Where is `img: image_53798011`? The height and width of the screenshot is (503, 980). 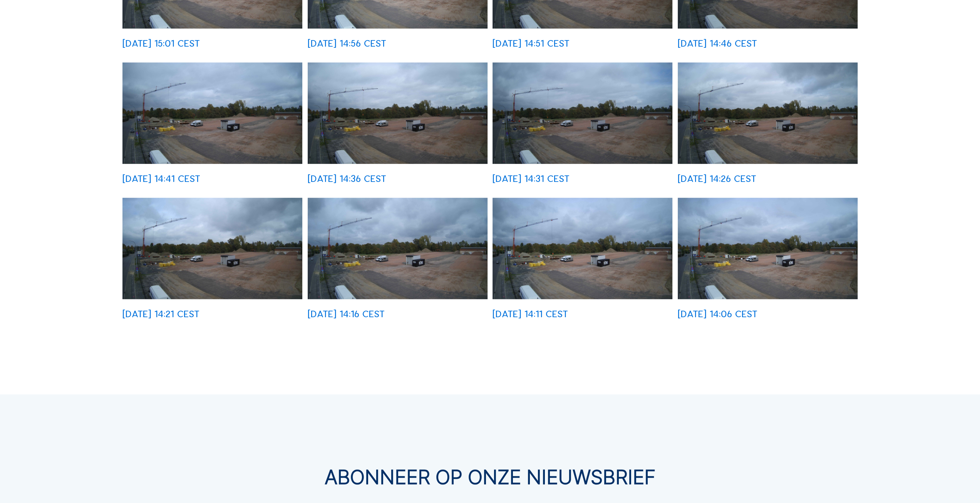 img: image_53798011 is located at coordinates (767, 113).